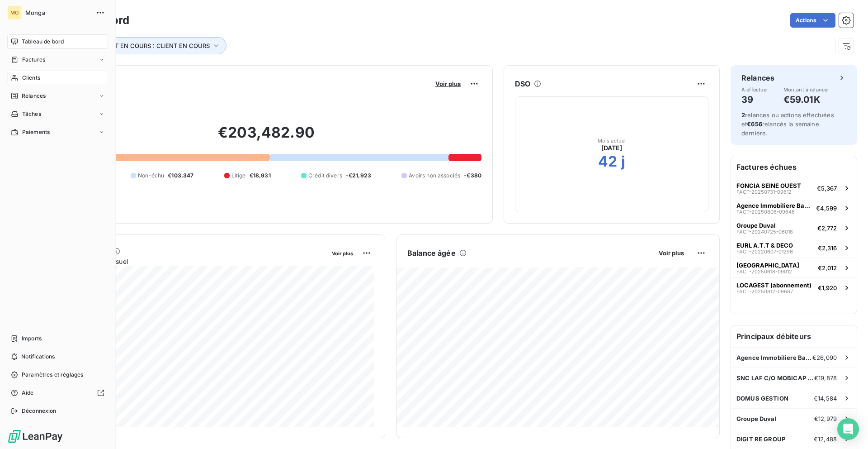 The width and height of the screenshot is (868, 449). I want to click on span: relances ou actions effectuées et relancés la semaine dernière., so click(787, 124).